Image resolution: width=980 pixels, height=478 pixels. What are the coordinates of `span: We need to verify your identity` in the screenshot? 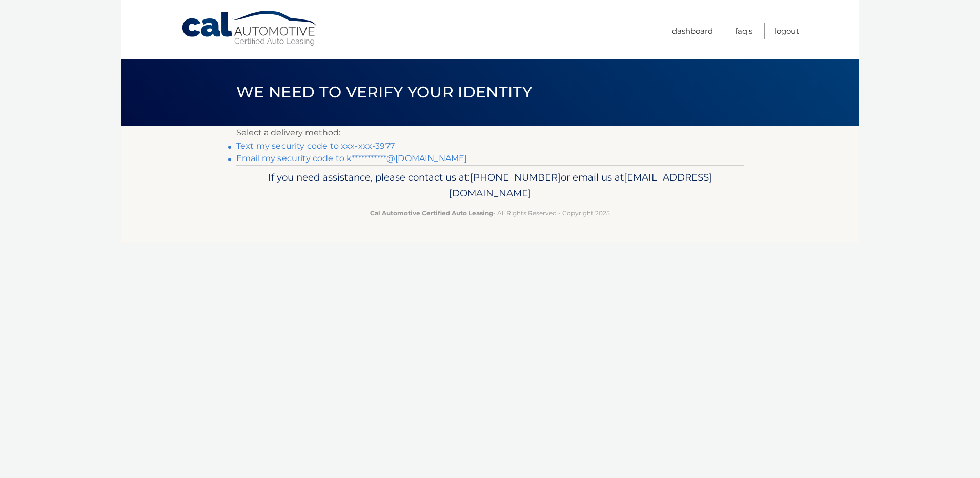 It's located at (384, 91).